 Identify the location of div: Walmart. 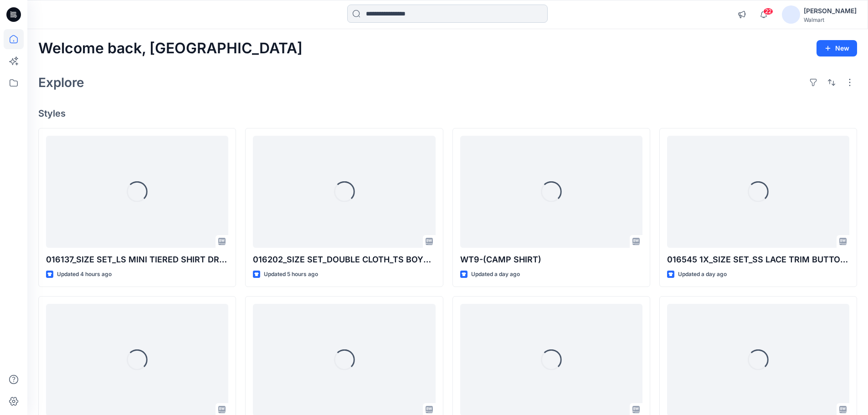
(830, 20).